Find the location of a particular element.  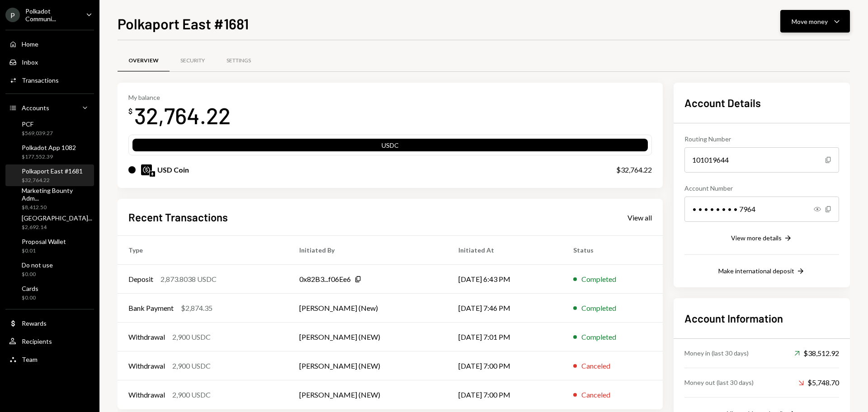

div: Deposit is located at coordinates (140, 279).